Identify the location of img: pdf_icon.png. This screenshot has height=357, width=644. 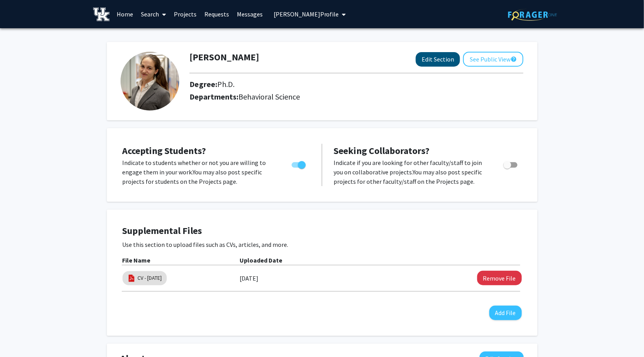
(131, 278).